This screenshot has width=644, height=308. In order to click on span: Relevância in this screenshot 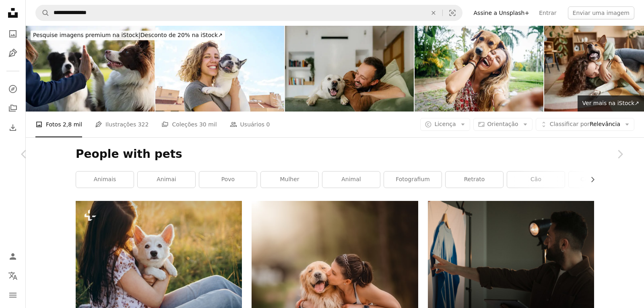, I will do `click(585, 125)`.